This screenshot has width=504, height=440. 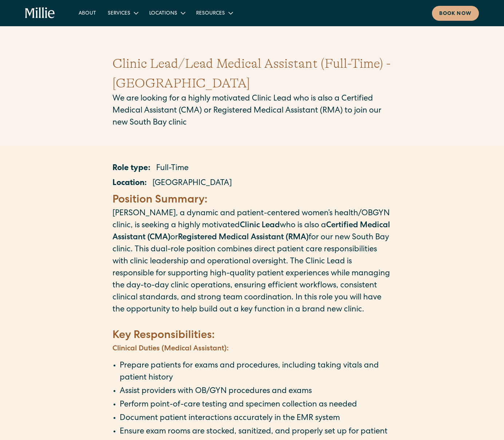 What do you see at coordinates (256, 372) in the screenshot?
I see `li: Prepare patients for exams and procedures, including taking vitals and patient history` at bounding box center [256, 372].